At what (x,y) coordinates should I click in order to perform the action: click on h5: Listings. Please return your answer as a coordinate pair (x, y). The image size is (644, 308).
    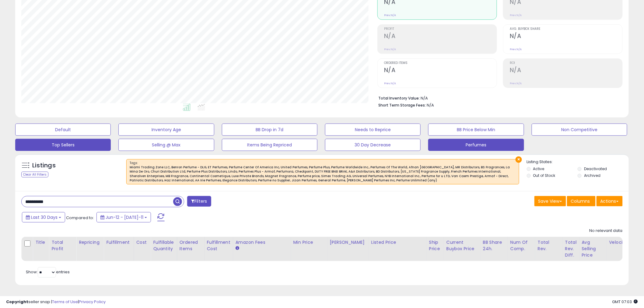
    Looking at the image, I should click on (44, 166).